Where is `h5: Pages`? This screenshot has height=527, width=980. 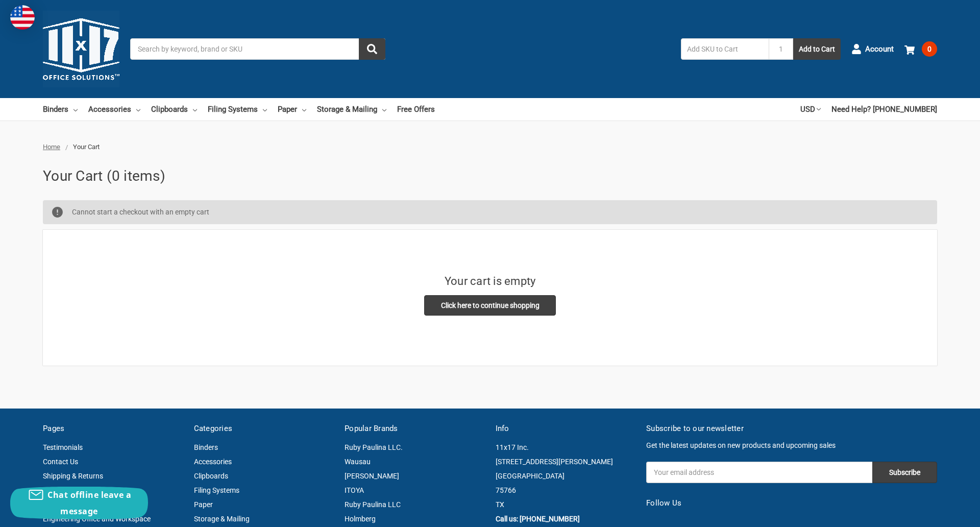
h5: Pages is located at coordinates (113, 428).